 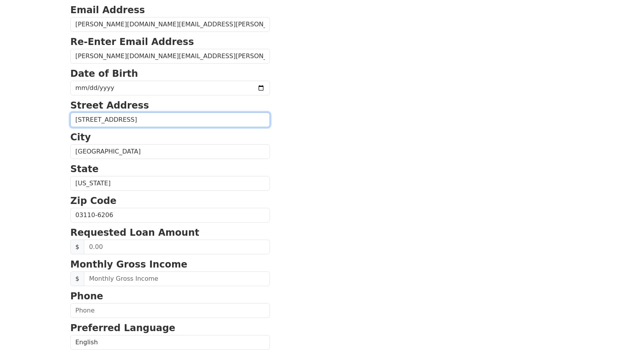 I want to click on input: Monthly Gross Income, so click(x=176, y=279).